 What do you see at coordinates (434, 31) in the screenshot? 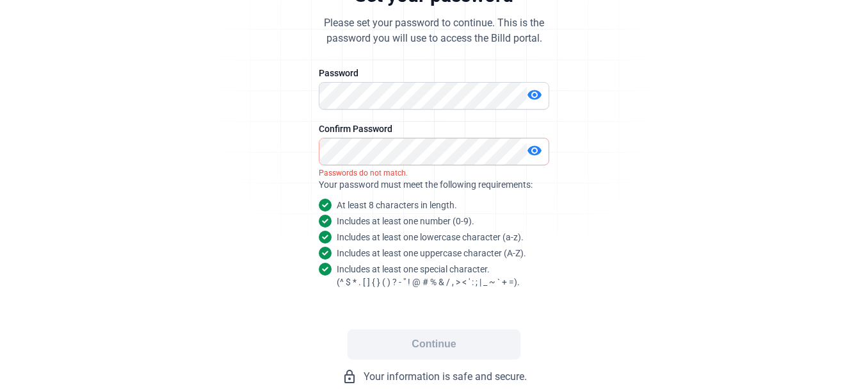
I see `div: Please set your password to continue. This is the password you will use to access the Billd portal.` at bounding box center [434, 31].